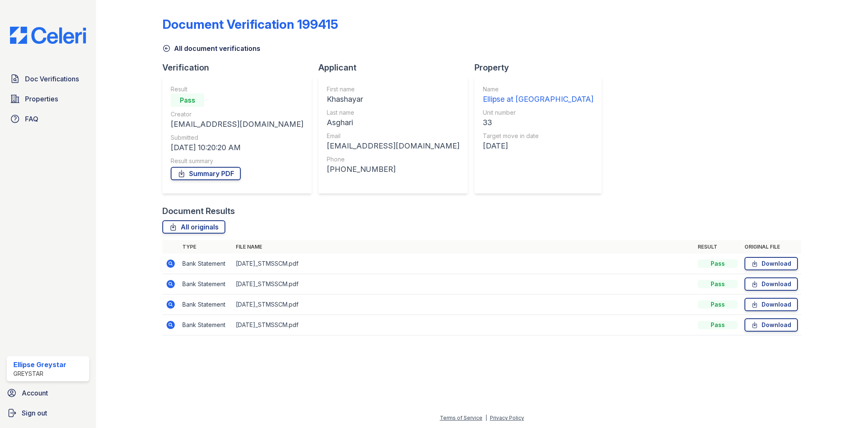 The height and width of the screenshot is (428, 868). I want to click on div: First name, so click(393, 89).